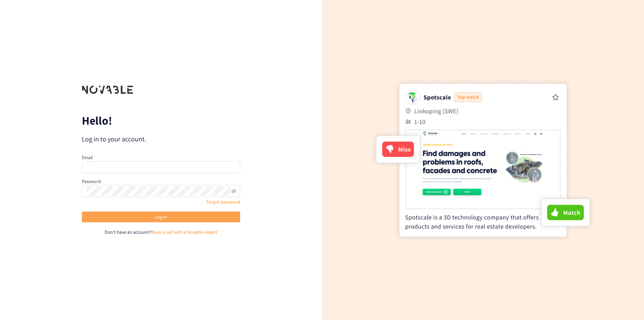  I want to click on span: Don't have an account?, so click(128, 232).